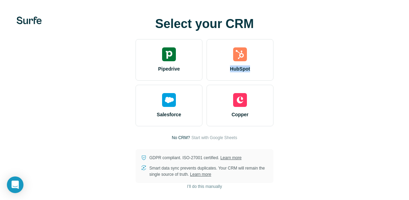 This screenshot has width=409, height=200. I want to click on p: GDPR compliant. ISO-27001 certified., so click(195, 157).